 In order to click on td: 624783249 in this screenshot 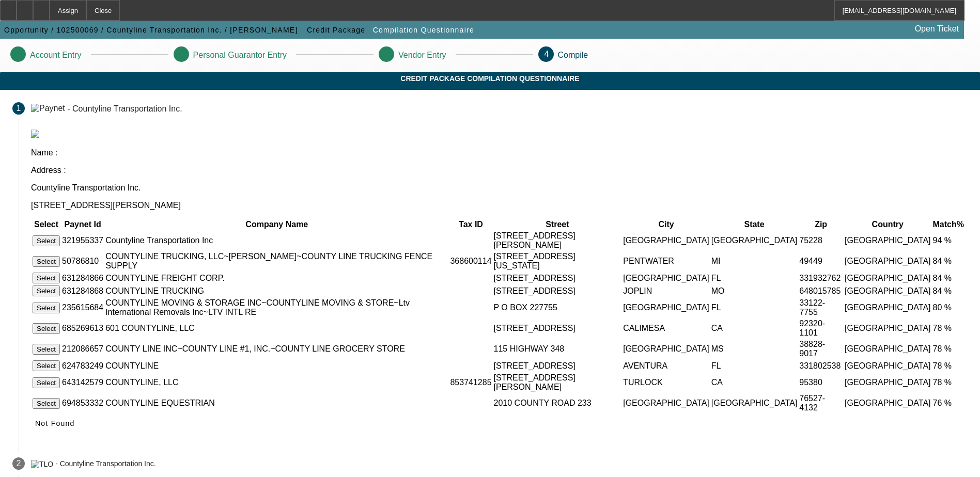, I will do `click(83, 366)`.